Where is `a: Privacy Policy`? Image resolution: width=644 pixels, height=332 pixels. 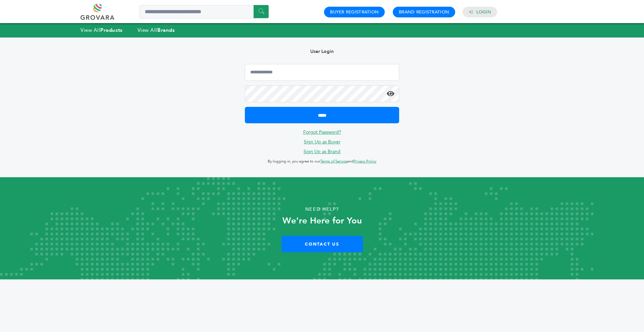
a: Privacy Policy is located at coordinates (365, 161).